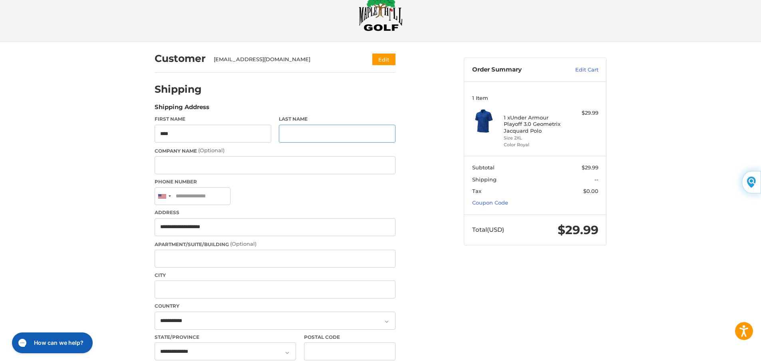 Image resolution: width=761 pixels, height=364 pixels. What do you see at coordinates (483, 167) in the screenshot?
I see `span: Subtotal` at bounding box center [483, 167].